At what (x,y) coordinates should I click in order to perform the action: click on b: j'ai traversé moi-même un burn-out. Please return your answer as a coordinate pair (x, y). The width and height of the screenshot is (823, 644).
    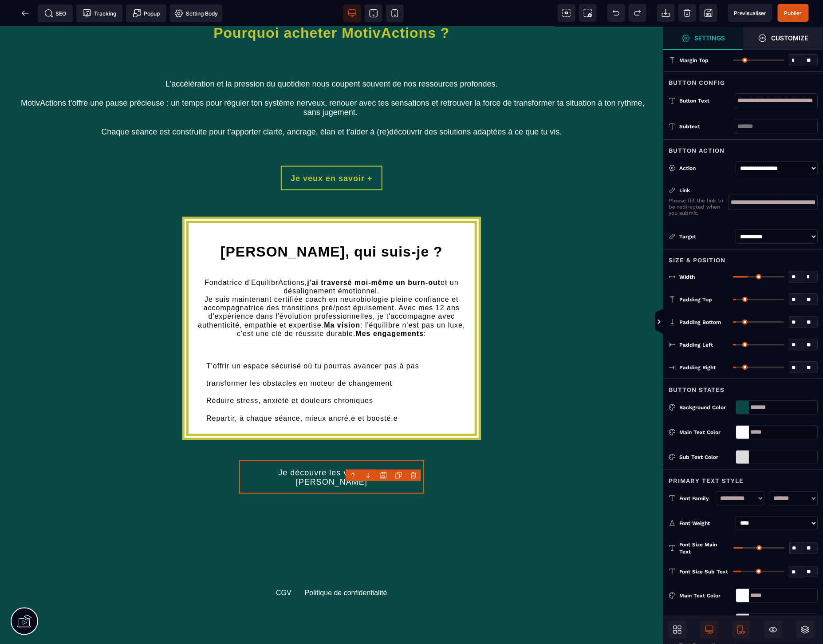
    Looking at the image, I should click on (373, 256).